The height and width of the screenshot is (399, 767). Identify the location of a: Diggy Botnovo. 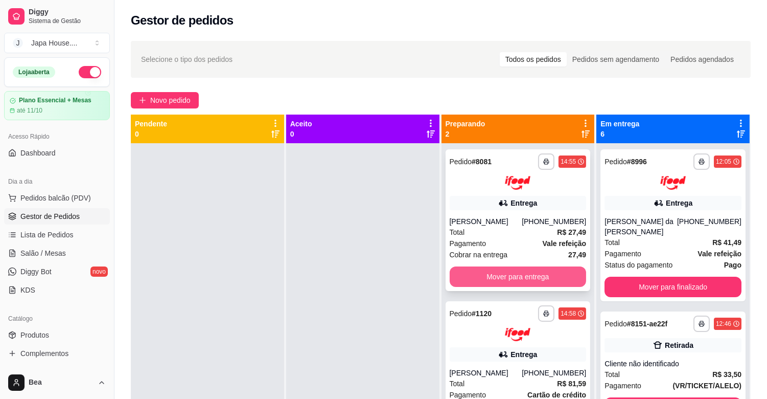
(57, 271).